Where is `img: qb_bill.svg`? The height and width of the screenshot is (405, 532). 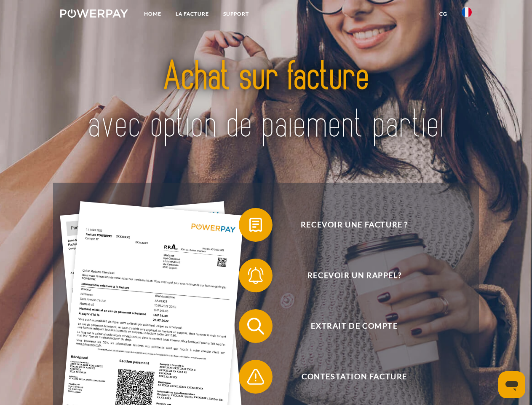 img: qb_bill.svg is located at coordinates (256, 225).